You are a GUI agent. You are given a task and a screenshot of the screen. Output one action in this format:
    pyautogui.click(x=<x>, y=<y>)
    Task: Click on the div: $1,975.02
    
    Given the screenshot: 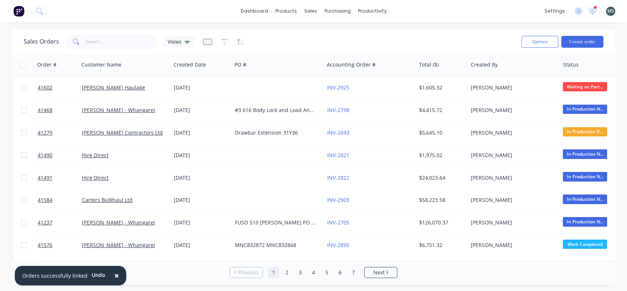 What is the action you would take?
    pyautogui.click(x=441, y=155)
    